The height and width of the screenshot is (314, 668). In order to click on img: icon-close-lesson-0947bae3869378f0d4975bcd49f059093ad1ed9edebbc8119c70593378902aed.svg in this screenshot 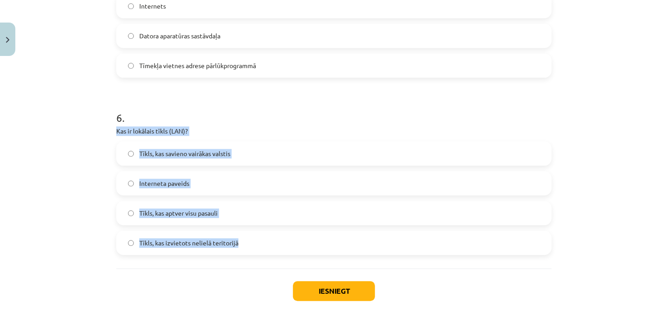, I will do `click(8, 40)`.